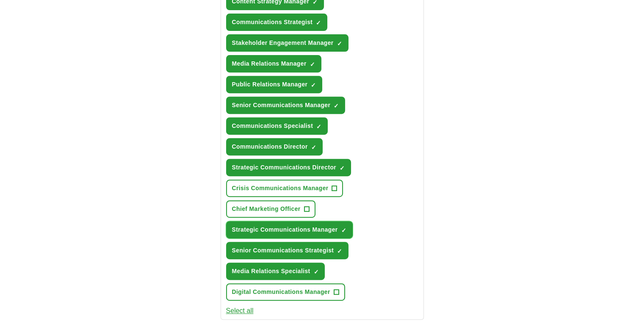 The image size is (644, 335). Describe the element at coordinates (285, 229) in the screenshot. I see `span: Strategic Communications Manager` at that location.